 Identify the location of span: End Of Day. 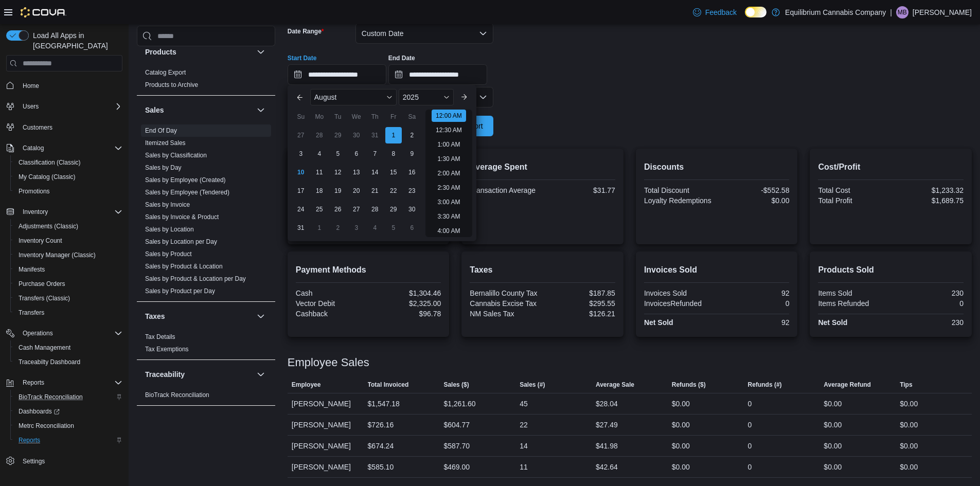
(161, 131).